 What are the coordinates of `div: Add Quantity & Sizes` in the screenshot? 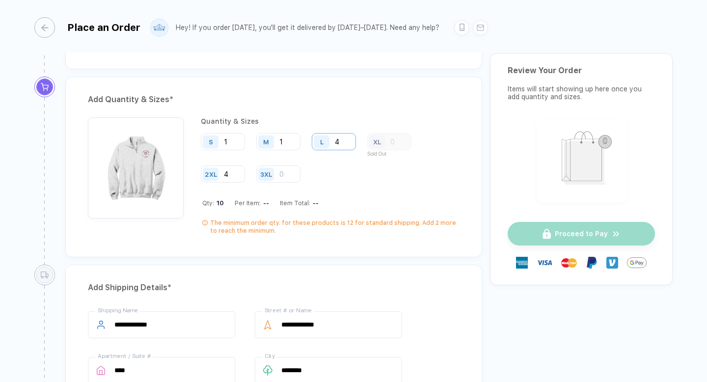 It's located at (274, 100).